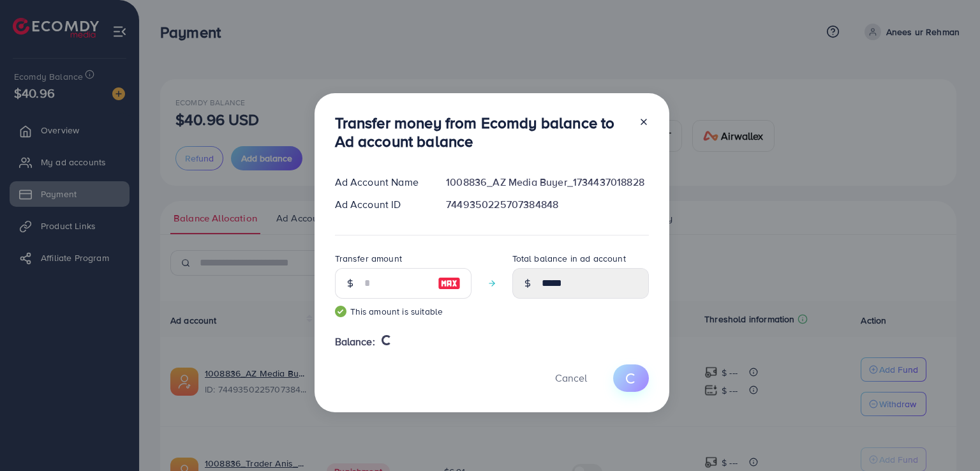 The image size is (980, 471). I want to click on div: Ad Account Name, so click(380, 182).